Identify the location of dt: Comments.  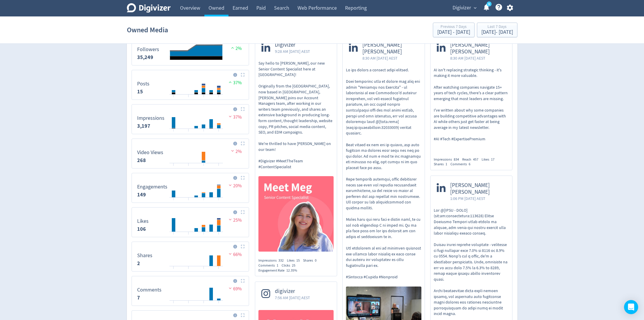
(149, 290).